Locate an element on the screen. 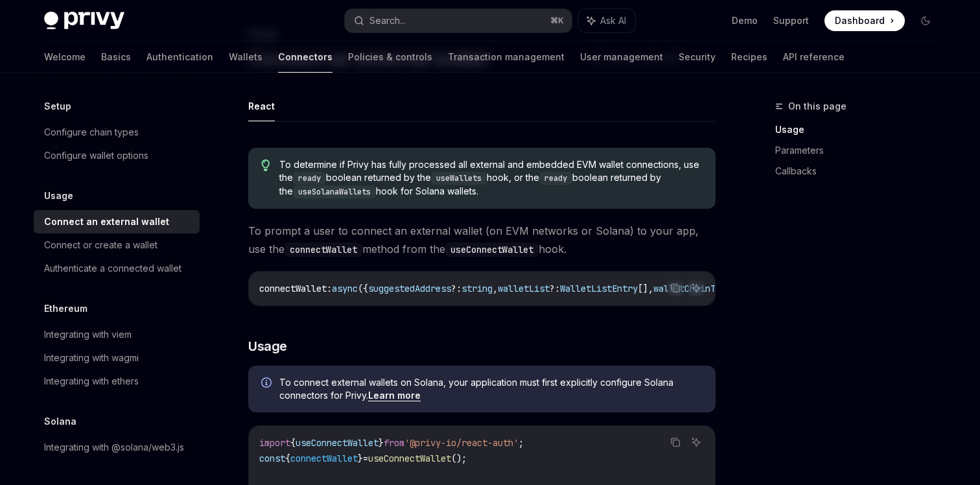 This screenshot has height=485, width=980. span: import is located at coordinates (275, 443).